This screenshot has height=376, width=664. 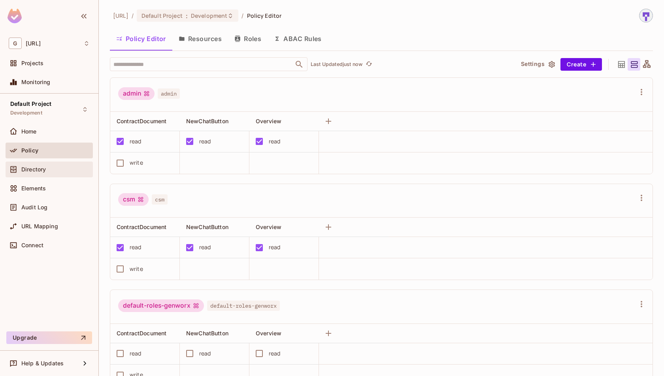 What do you see at coordinates (299, 64) in the screenshot?
I see `button: Open` at bounding box center [299, 64].